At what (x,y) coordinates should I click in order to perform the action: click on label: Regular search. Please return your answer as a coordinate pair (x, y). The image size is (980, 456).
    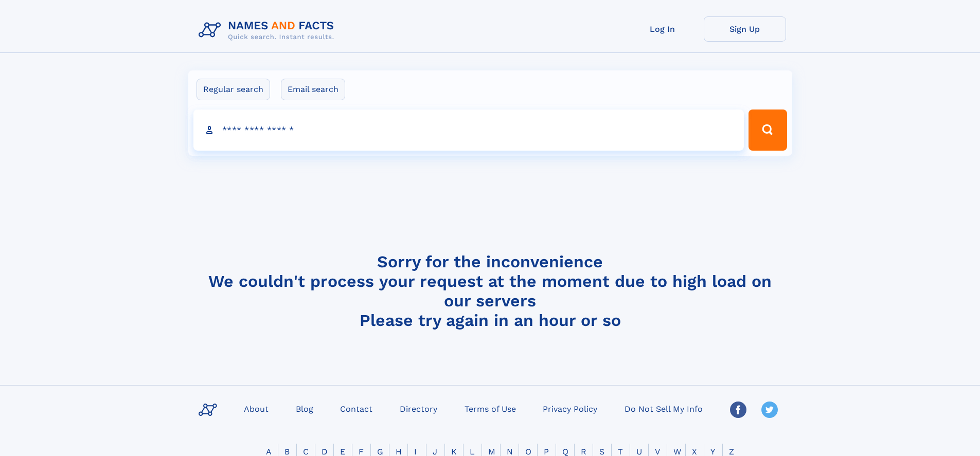
    Looking at the image, I should click on (233, 89).